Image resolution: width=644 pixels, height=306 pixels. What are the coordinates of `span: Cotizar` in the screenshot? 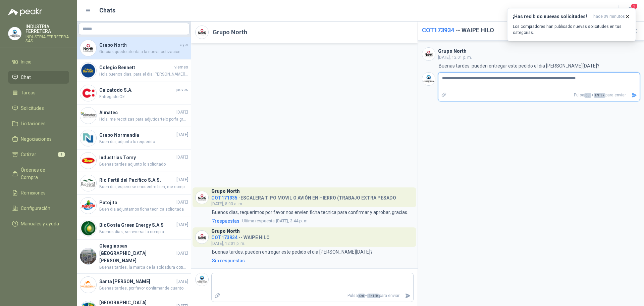 It's located at (29, 155).